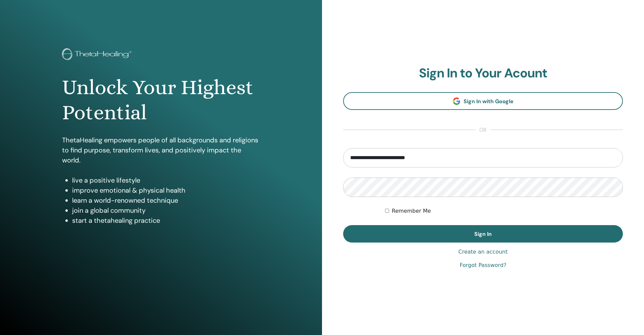 The height and width of the screenshot is (335, 644). What do you see at coordinates (483, 74) in the screenshot?
I see `h2: Sign In to Your Acount` at bounding box center [483, 74].